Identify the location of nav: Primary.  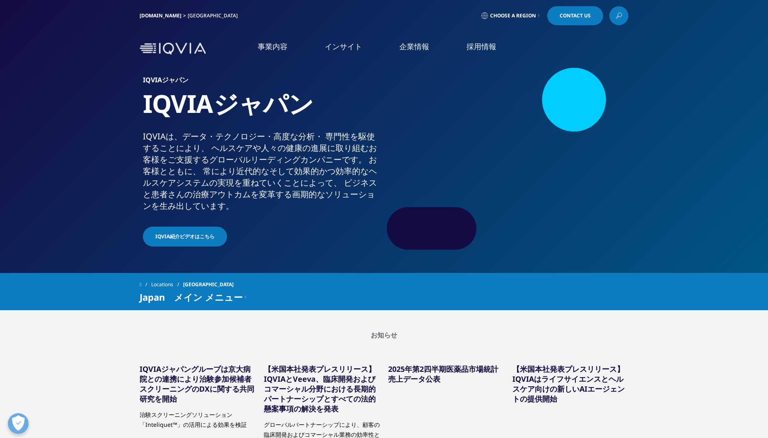
(419, 48).